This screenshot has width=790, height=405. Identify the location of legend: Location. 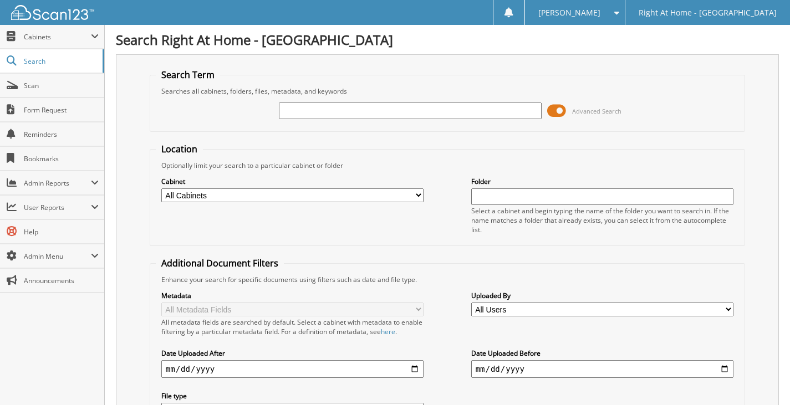
(179, 149).